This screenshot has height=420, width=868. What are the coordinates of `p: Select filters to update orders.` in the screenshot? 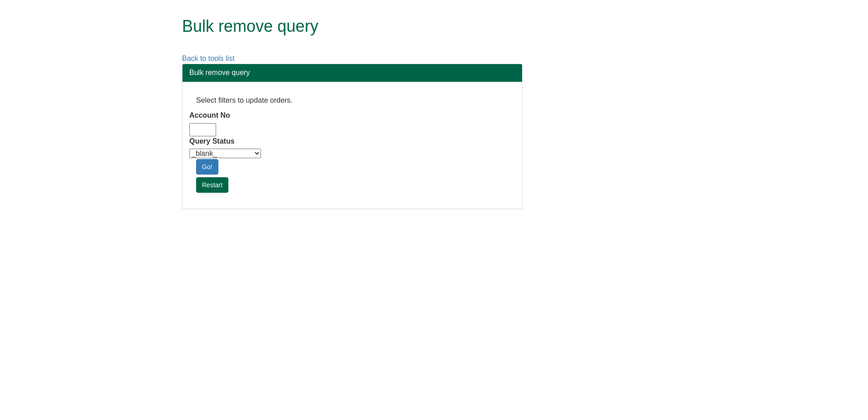 It's located at (353, 101).